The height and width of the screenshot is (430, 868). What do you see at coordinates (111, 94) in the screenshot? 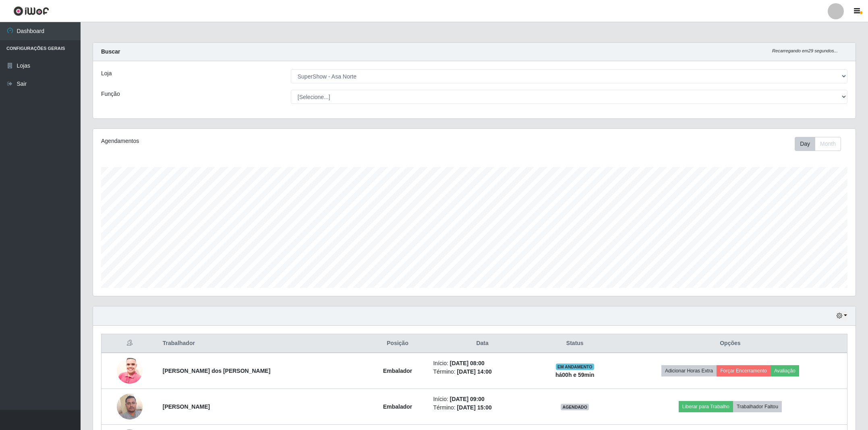
I see `label: Função` at bounding box center [111, 94].